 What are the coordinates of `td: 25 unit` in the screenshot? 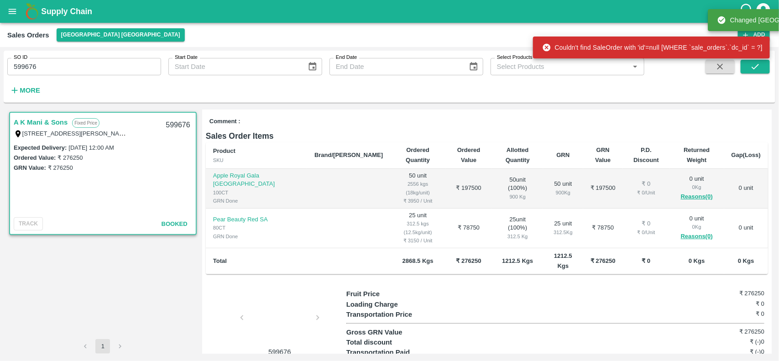 It's located at (418, 228).